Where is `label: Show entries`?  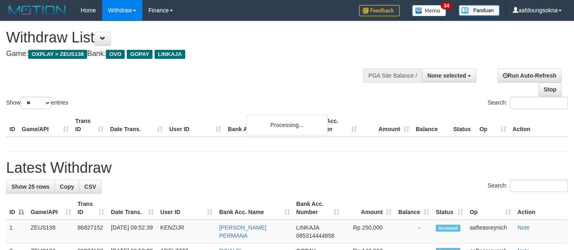
label: Show entries is located at coordinates (37, 103).